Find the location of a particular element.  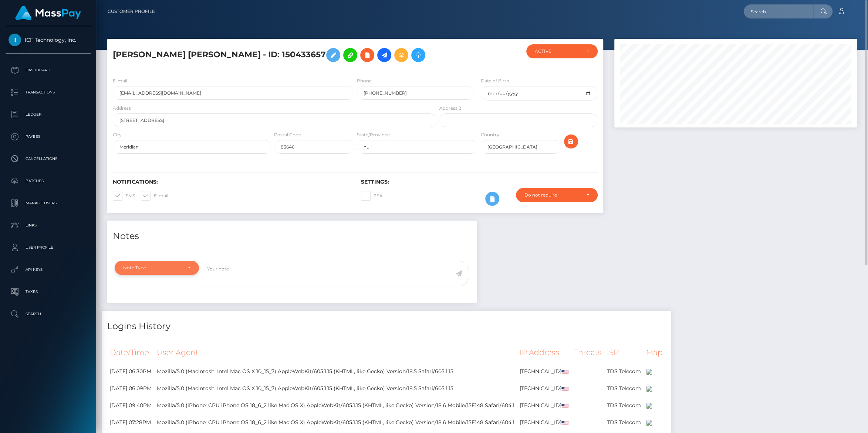

a: Taxes is located at coordinates (48, 292).